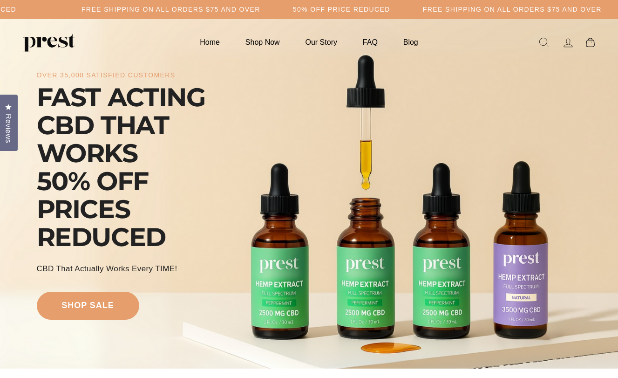  What do you see at coordinates (370, 42) in the screenshot?
I see `a: FAQ` at bounding box center [370, 42].